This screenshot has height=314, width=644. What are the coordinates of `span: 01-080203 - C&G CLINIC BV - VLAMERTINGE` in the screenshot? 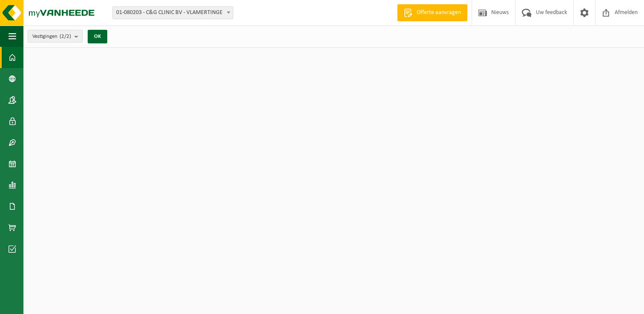 It's located at (173, 13).